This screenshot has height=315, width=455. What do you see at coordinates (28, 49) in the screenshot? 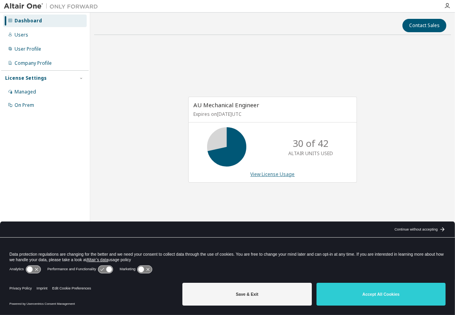
I see `div: User Profile` at bounding box center [28, 49].